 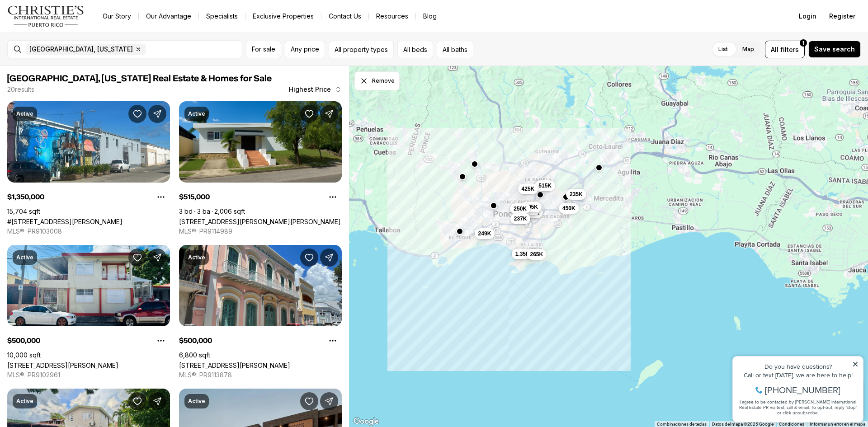 What do you see at coordinates (263, 49) in the screenshot?
I see `span: For sale` at bounding box center [263, 49].